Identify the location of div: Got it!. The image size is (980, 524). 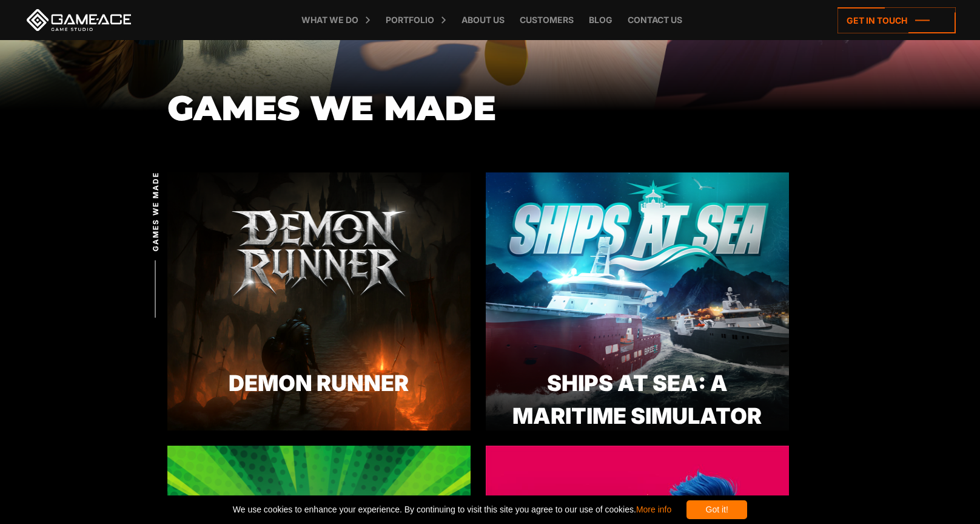
(717, 509).